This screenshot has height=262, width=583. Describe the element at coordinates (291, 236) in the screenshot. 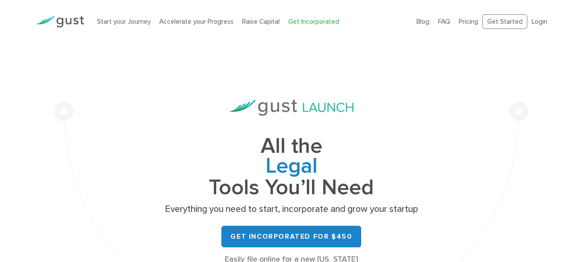

I see `a: Get Incorporated for $450` at that location.